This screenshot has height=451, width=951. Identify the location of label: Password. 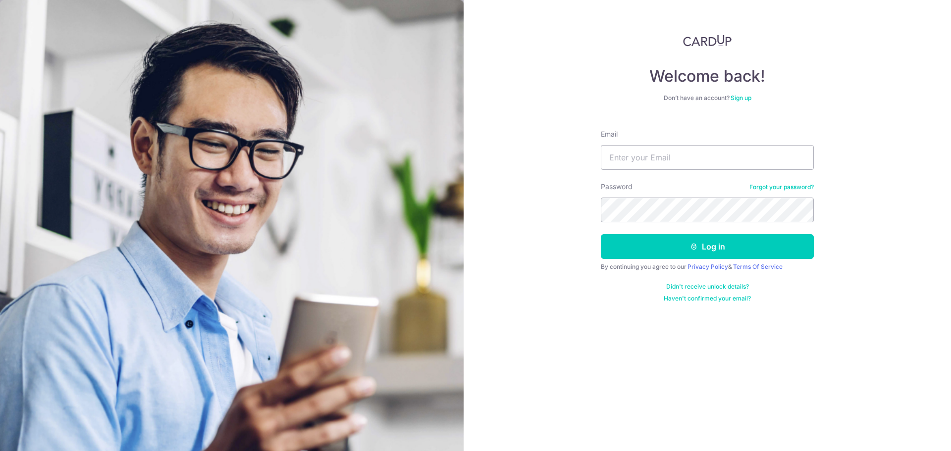
(617, 187).